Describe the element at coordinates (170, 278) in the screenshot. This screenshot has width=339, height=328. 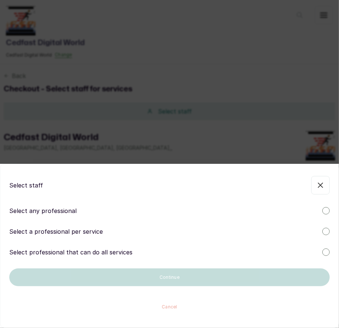
I see `button: Continue` at that location.